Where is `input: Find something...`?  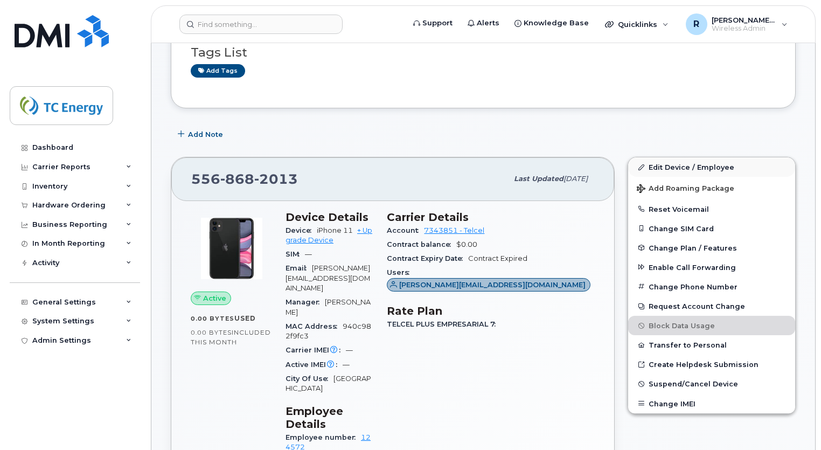 input: Find something... is located at coordinates (261, 24).